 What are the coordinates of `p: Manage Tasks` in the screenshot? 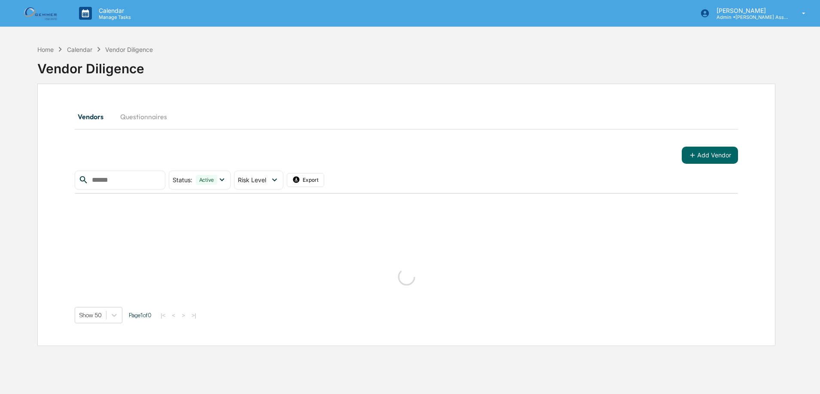 It's located at (113, 17).